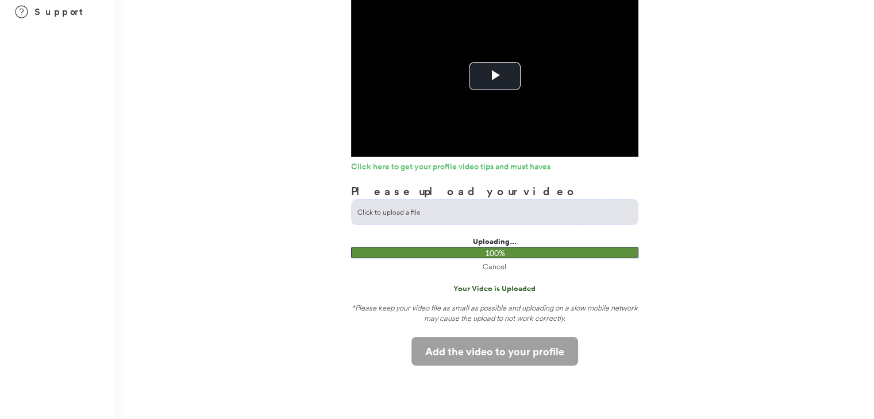 This screenshot has width=874, height=419. What do you see at coordinates (495, 352) in the screenshot?
I see `button: Add the video to your profile` at bounding box center [495, 352].